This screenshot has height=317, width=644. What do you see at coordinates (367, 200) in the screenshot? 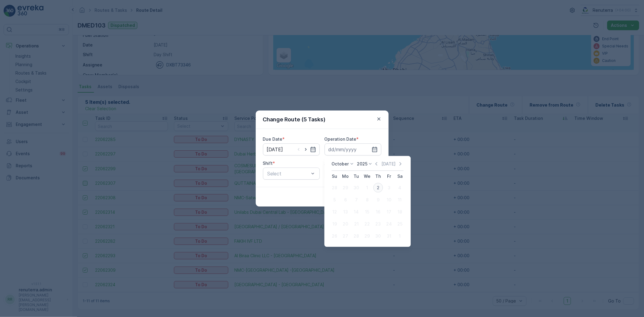
I see `div: 8` at bounding box center [367, 200].